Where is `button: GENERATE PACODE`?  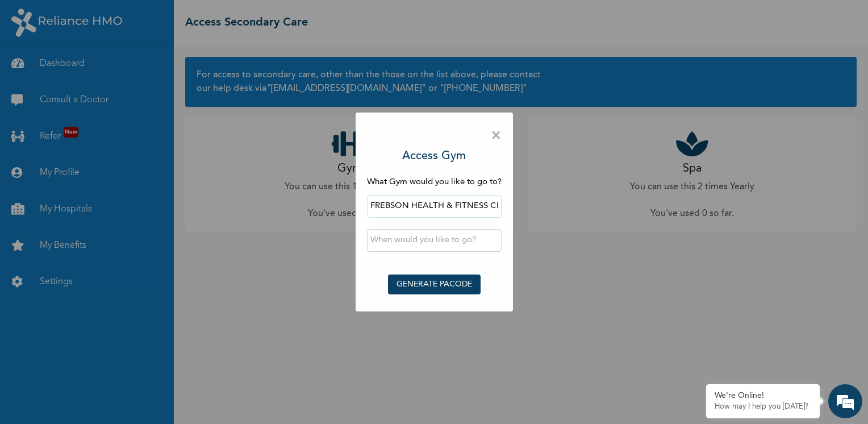
button: GENERATE PACODE is located at coordinates (434, 284).